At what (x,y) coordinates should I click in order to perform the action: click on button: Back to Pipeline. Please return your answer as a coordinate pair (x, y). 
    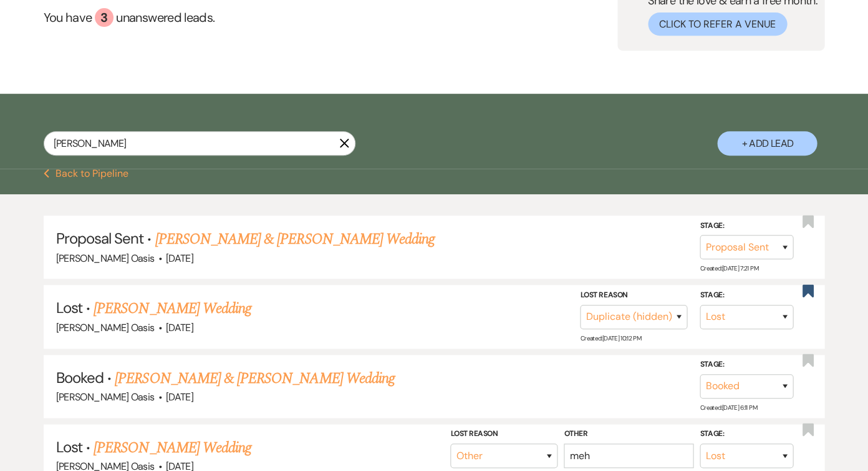
    Looking at the image, I should click on (86, 174).